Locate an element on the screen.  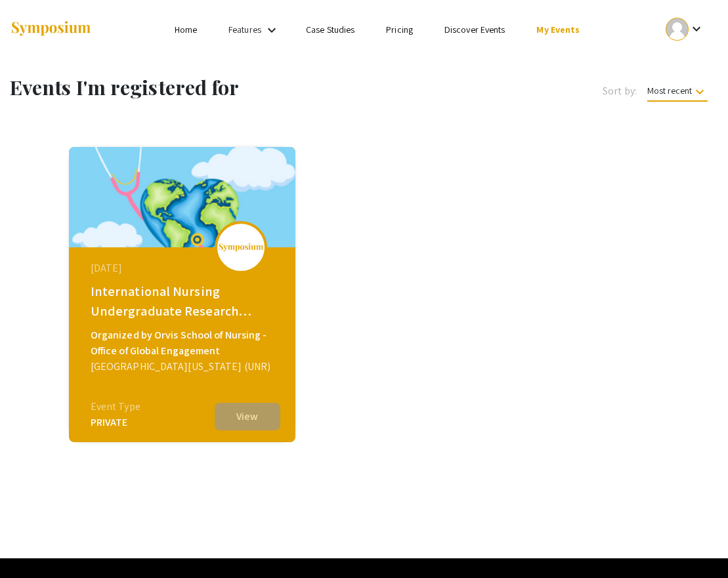
mat-icon: Expand account dropdown is located at coordinates (696, 29).